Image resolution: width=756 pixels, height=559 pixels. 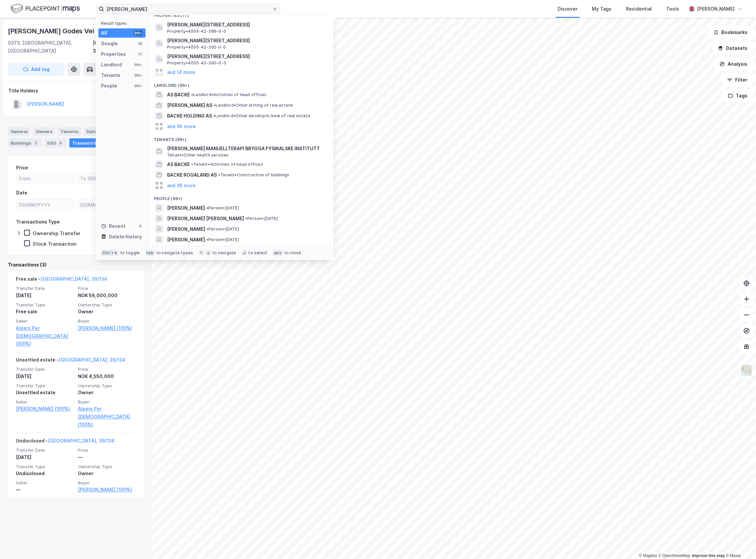 What do you see at coordinates (738, 80) in the screenshot?
I see `button: Filter` at bounding box center [738, 80].